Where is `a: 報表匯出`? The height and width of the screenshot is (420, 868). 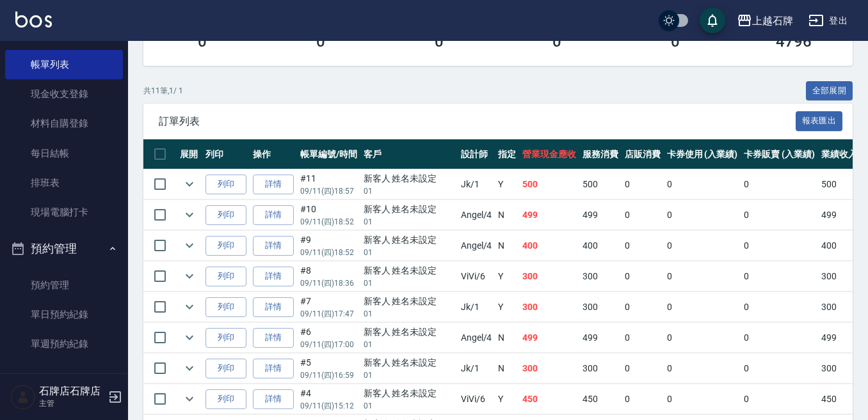
a: 報表匯出 is located at coordinates (819, 120).